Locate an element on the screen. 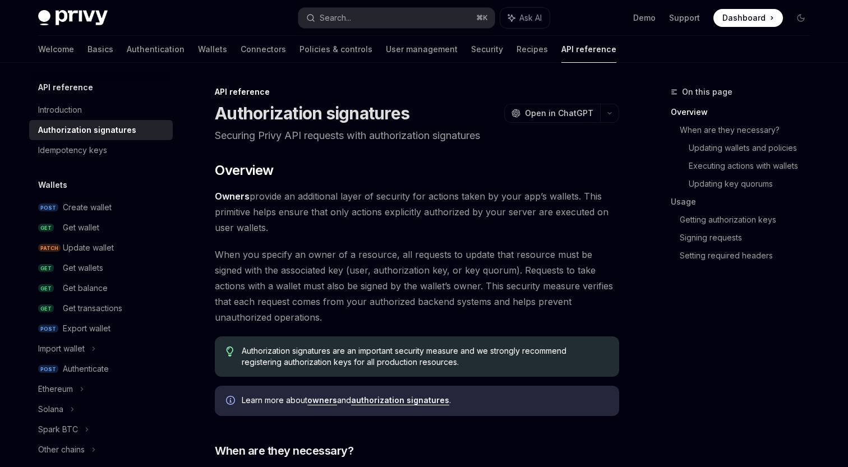 The width and height of the screenshot is (848, 467). a: Overview is located at coordinates (745, 112).